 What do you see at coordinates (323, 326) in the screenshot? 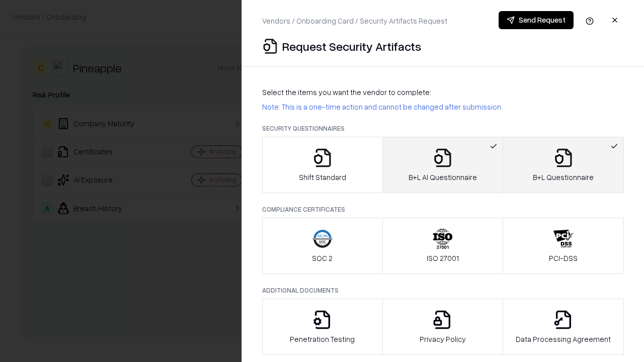
I see `button: Penetration Testing` at bounding box center [323, 326].